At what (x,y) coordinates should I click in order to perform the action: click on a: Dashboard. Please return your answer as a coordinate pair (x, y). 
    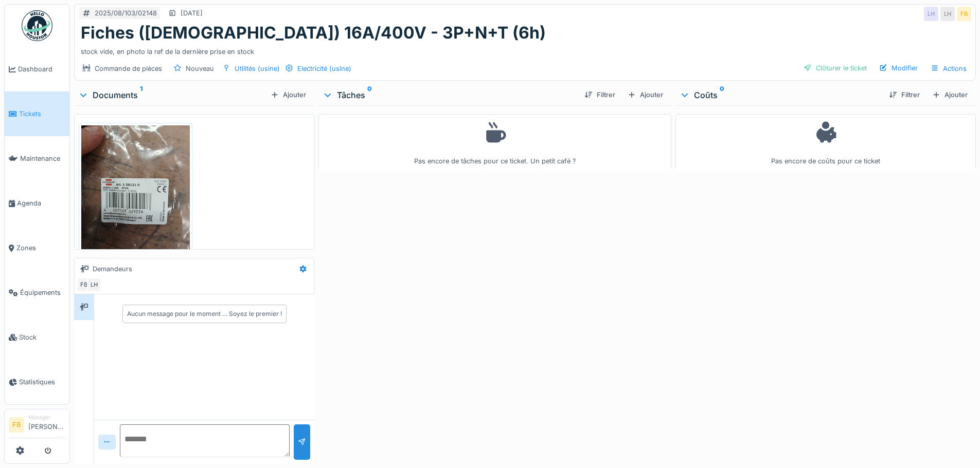
    Looking at the image, I should click on (37, 69).